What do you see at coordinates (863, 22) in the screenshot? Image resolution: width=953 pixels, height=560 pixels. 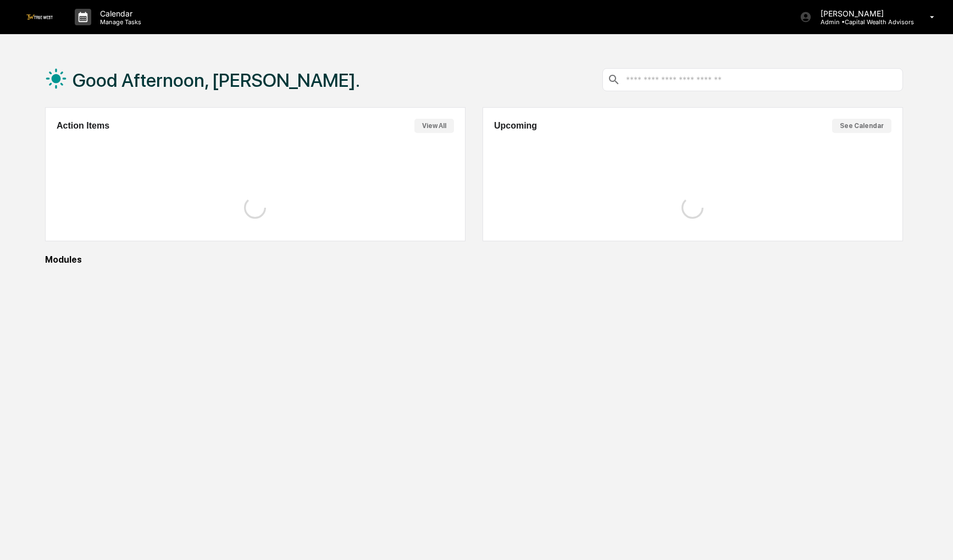 I see `p: Admin • Capital Wealth Advisors` at bounding box center [863, 22].